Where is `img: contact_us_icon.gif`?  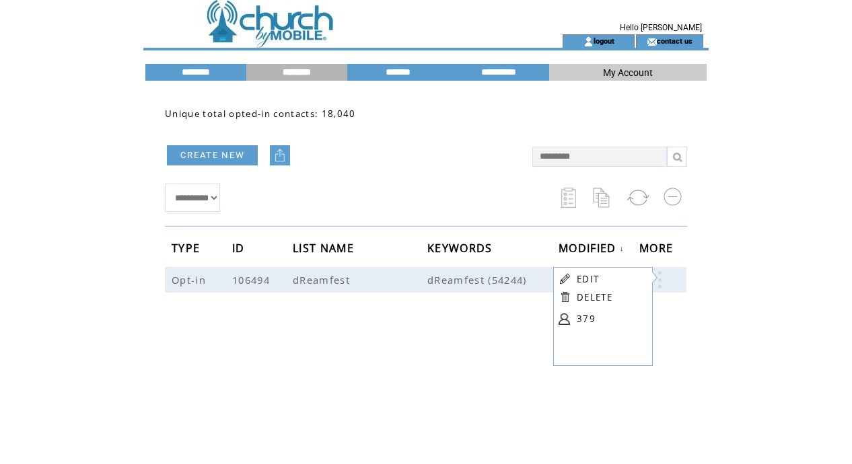 img: contact_us_icon.gif is located at coordinates (651, 42).